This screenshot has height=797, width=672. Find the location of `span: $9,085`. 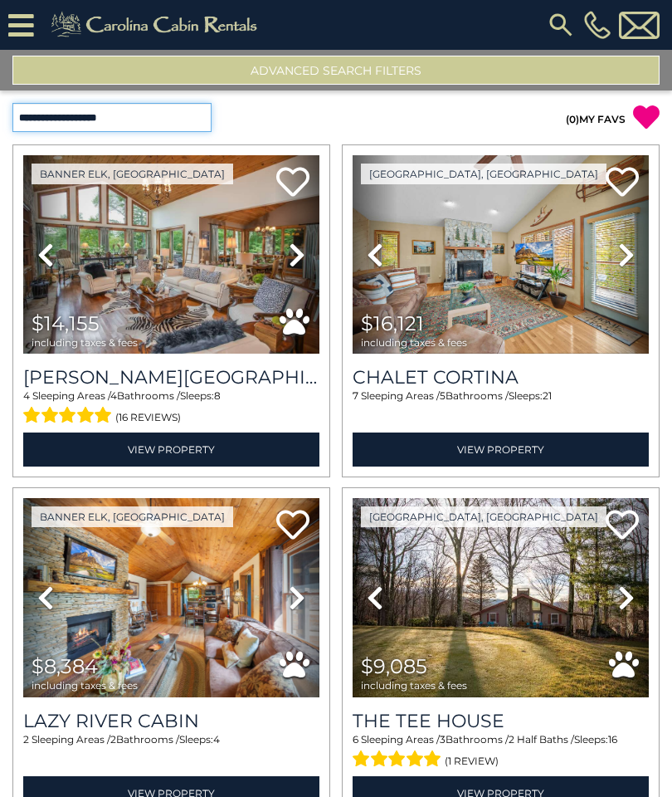

span: $9,085 is located at coordinates (394, 666).